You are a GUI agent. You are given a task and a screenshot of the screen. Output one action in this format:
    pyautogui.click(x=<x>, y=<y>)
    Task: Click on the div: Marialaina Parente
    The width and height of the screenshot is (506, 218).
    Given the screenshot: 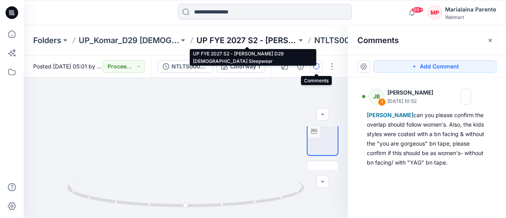 What is the action you would take?
    pyautogui.click(x=470, y=9)
    